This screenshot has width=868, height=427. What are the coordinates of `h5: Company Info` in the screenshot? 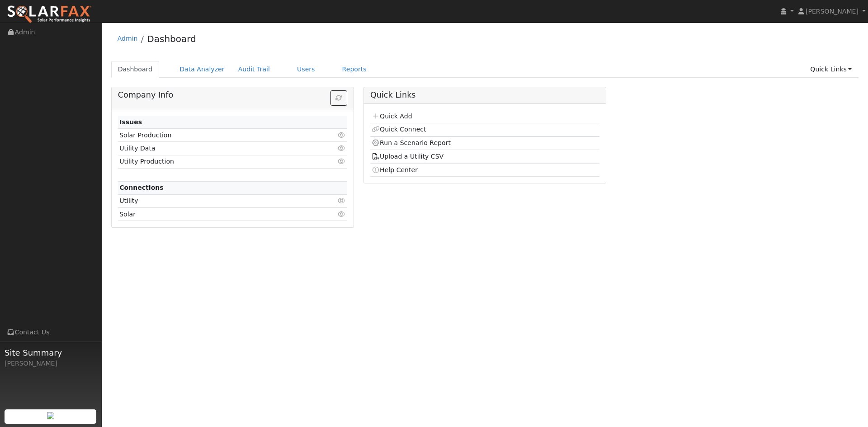 It's located at (232, 95).